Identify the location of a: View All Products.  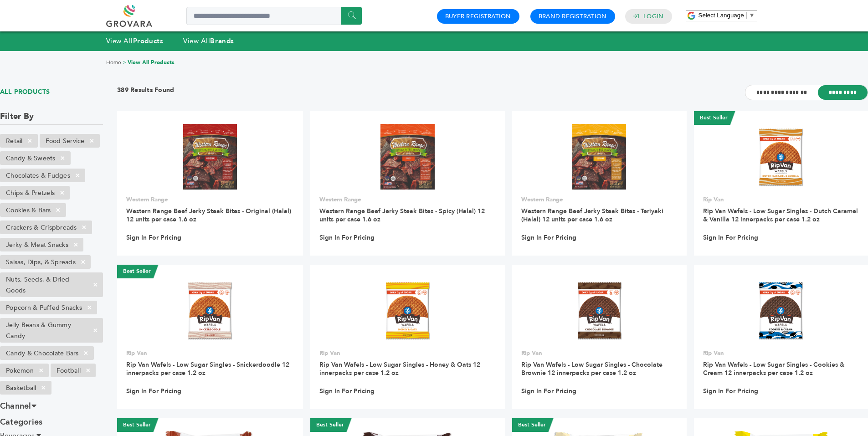
(151, 62).